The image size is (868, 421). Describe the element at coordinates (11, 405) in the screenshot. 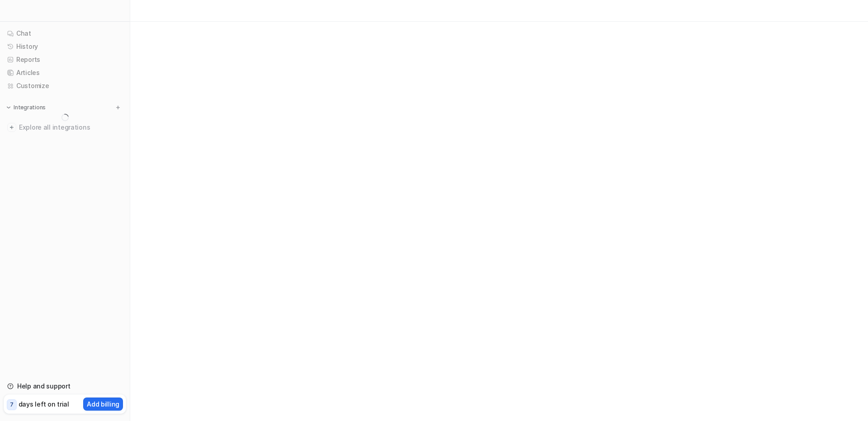

I see `p: 7` at that location.